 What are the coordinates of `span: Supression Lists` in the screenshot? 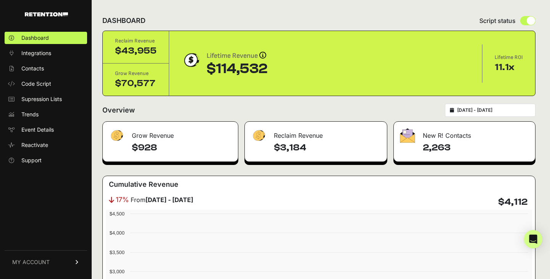 It's located at (42, 99).